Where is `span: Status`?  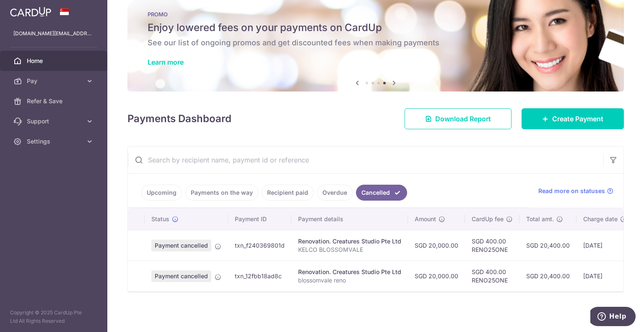
span: Status is located at coordinates (160, 219).